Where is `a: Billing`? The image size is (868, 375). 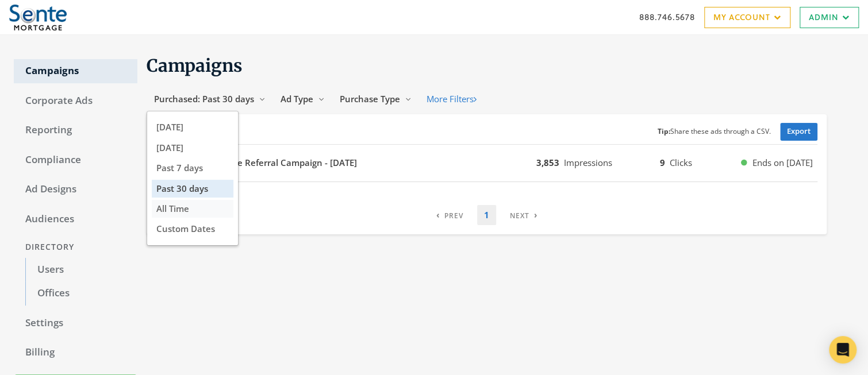
a: Billing is located at coordinates (75, 353).